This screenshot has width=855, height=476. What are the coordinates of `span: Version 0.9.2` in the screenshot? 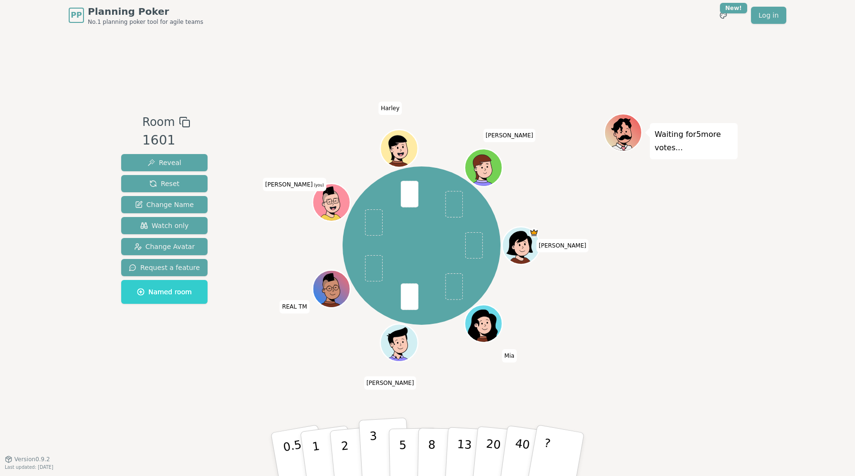 It's located at (32, 460).